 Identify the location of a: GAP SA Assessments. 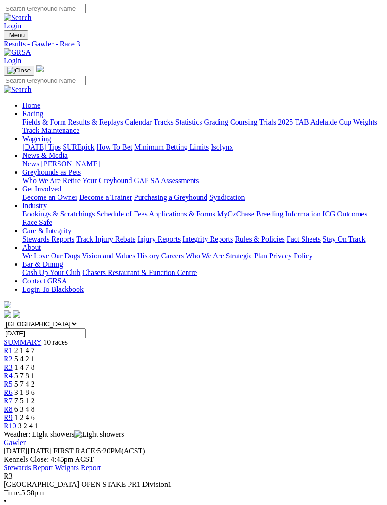
(167, 180).